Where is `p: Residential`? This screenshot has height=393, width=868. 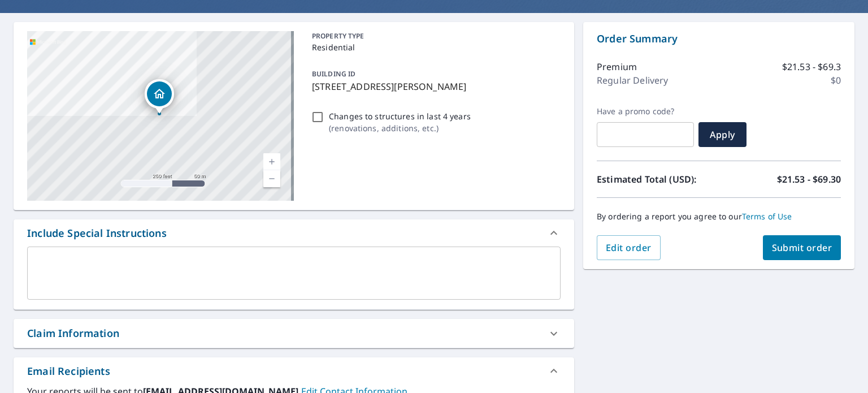
p: Residential is located at coordinates (434, 47).